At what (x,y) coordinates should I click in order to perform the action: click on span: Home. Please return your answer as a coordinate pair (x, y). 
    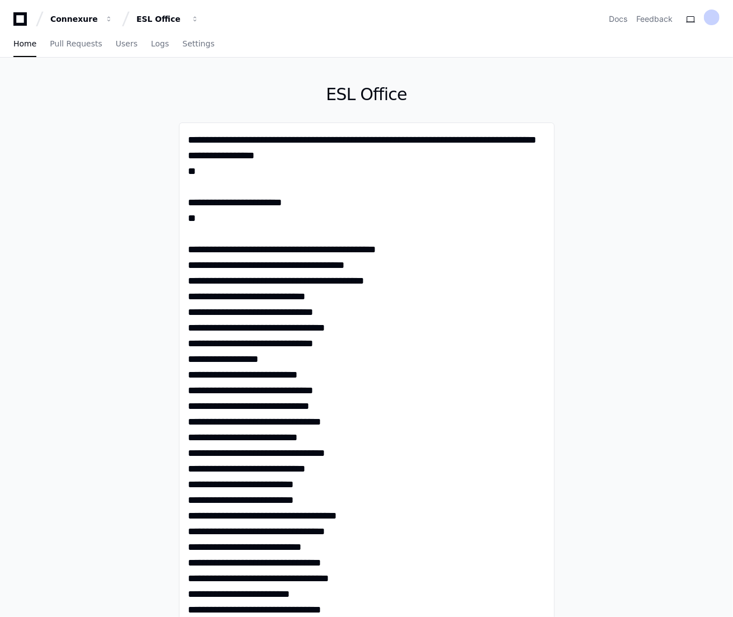
    Looking at the image, I should click on (25, 44).